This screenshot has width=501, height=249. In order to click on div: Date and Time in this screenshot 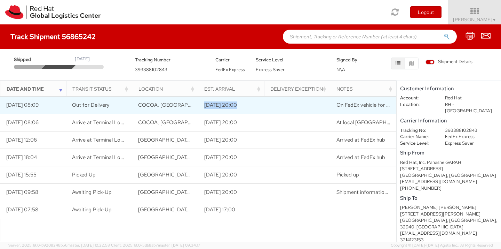, I will do `click(35, 89)`.